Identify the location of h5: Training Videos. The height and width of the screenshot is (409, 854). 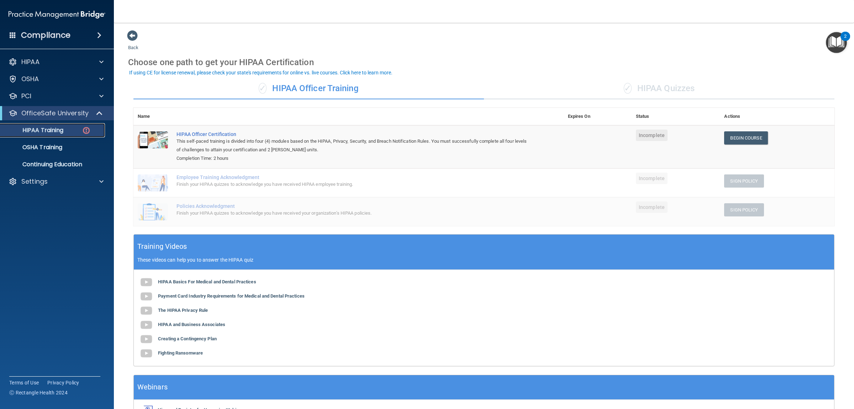
(162, 246).